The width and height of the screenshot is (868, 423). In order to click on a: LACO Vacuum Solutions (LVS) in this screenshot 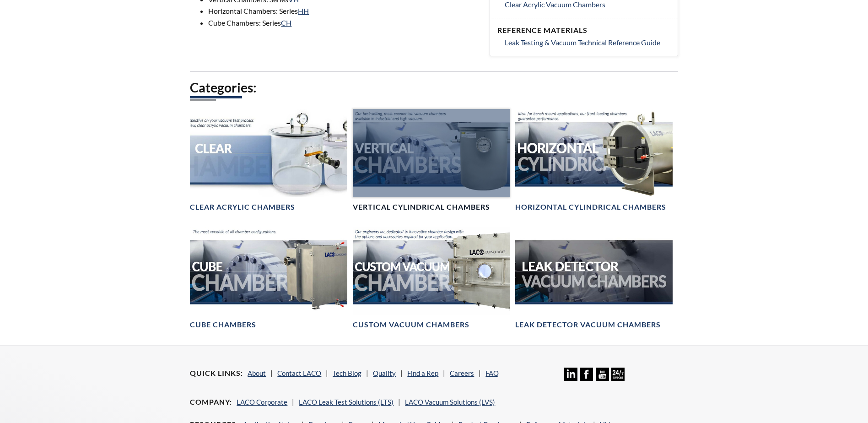, I will do `click(450, 402)`.